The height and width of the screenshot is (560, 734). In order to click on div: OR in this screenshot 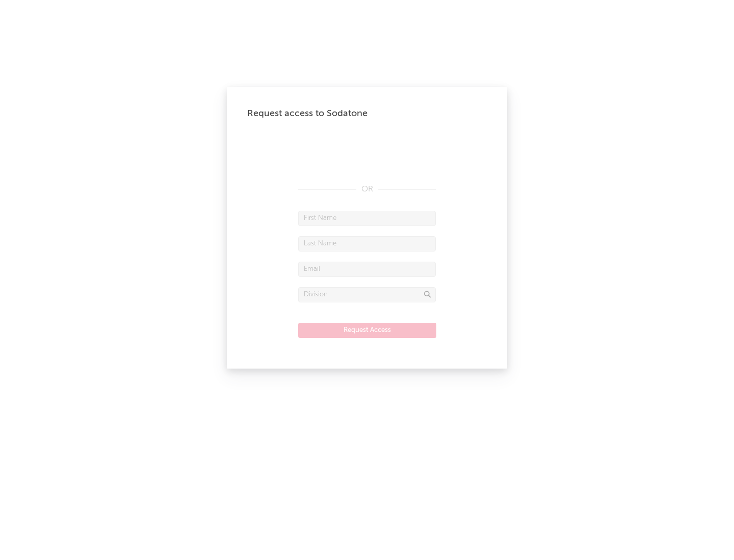, I will do `click(367, 189)`.